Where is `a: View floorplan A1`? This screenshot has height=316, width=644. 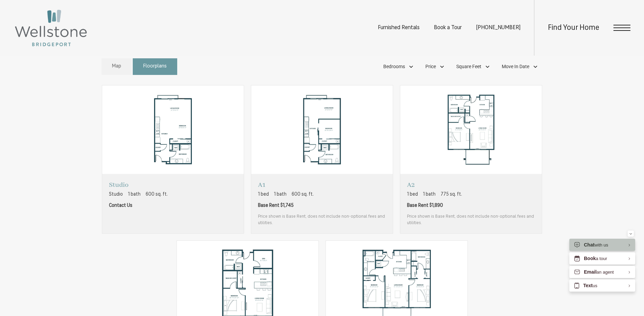 a: View floorplan A1 is located at coordinates (322, 159).